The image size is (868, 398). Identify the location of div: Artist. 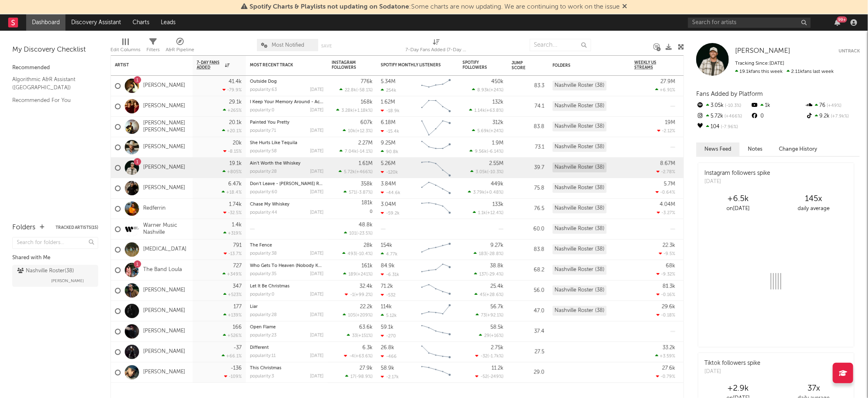
(146, 65).